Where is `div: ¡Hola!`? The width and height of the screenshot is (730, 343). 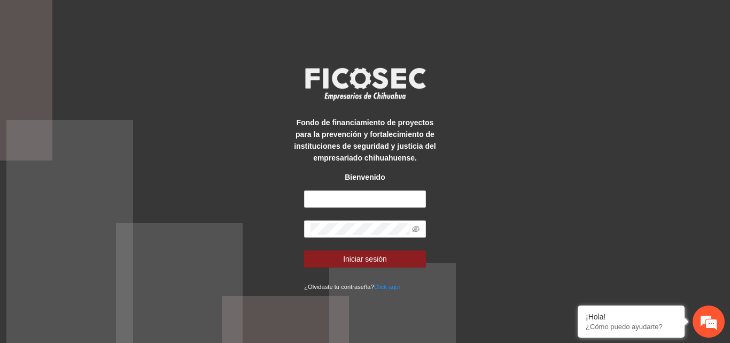
div: ¡Hola! is located at coordinates (631, 317).